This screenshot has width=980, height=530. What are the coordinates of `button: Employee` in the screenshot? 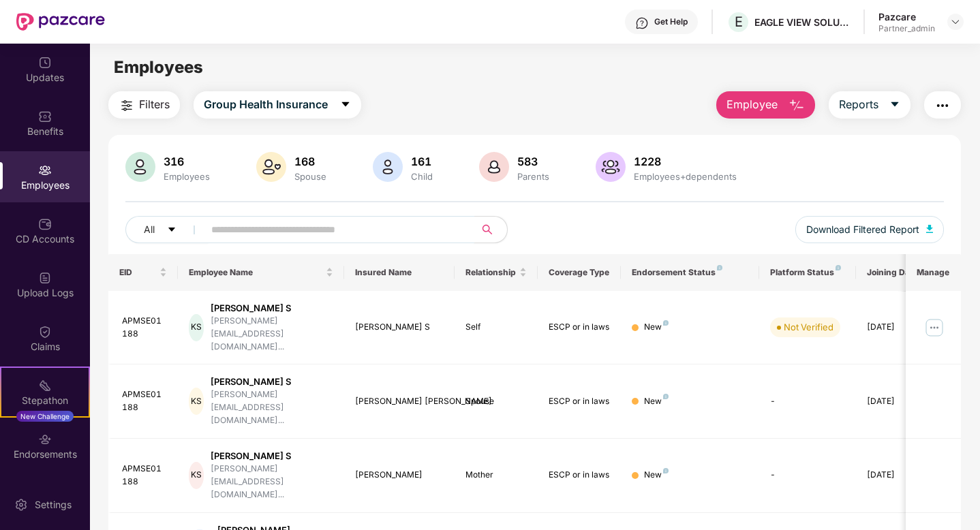 It's located at (765, 105).